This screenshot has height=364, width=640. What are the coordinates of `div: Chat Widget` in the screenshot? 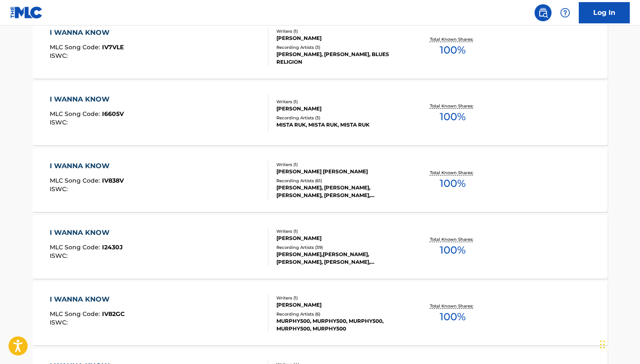 It's located at (619, 344).